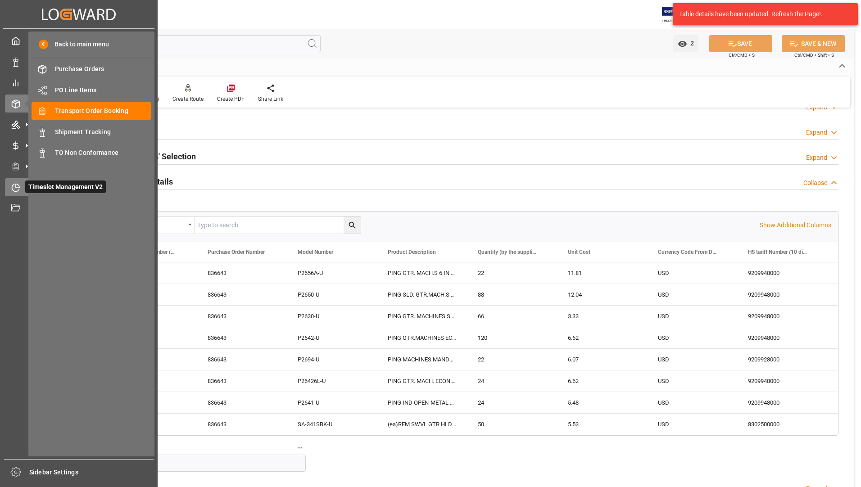 This screenshot has width=861, height=487. What do you see at coordinates (512, 295) in the screenshot?
I see `div: 88` at bounding box center [512, 295].